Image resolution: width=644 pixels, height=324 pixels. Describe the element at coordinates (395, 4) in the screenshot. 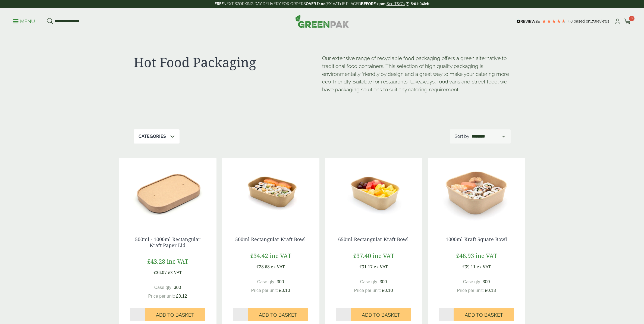

I see `a: See T&C's` at that location.